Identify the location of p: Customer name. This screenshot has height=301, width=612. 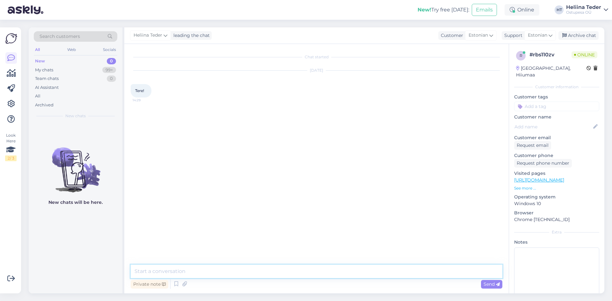
(556, 117).